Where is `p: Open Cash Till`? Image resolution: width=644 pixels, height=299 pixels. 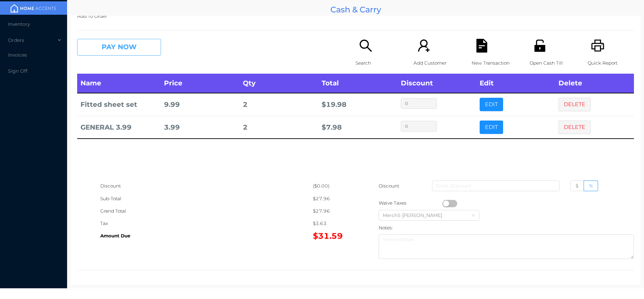
p: Open Cash Till is located at coordinates (553, 63).